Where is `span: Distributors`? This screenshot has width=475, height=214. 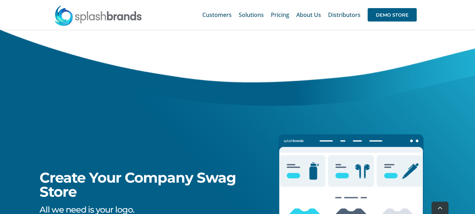 span: Distributors is located at coordinates (344, 15).